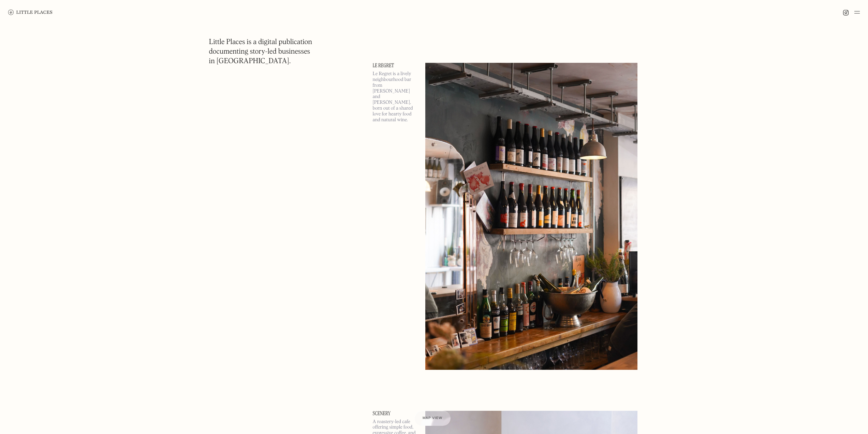  What do you see at coordinates (433, 418) in the screenshot?
I see `span: Map view` at bounding box center [433, 418].